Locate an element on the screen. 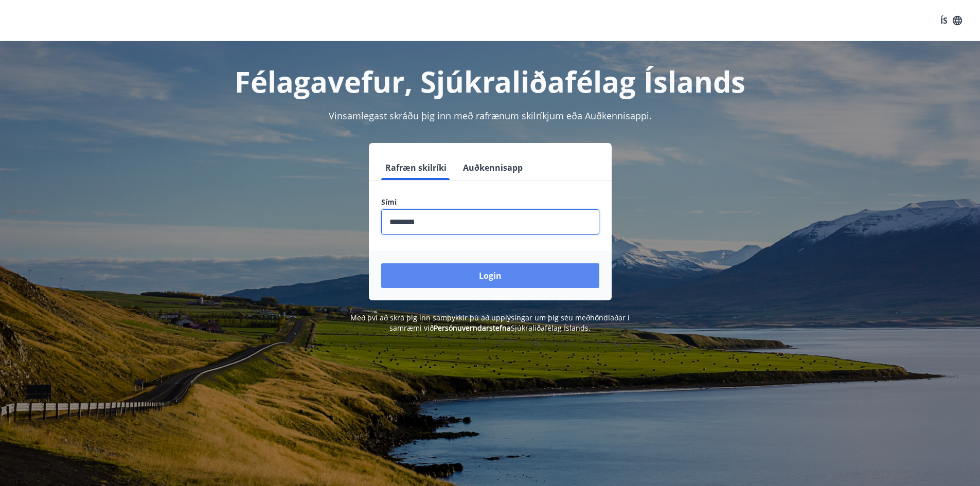 Image resolution: width=980 pixels, height=486 pixels. button: Auðkennisapp is located at coordinates (493, 168).